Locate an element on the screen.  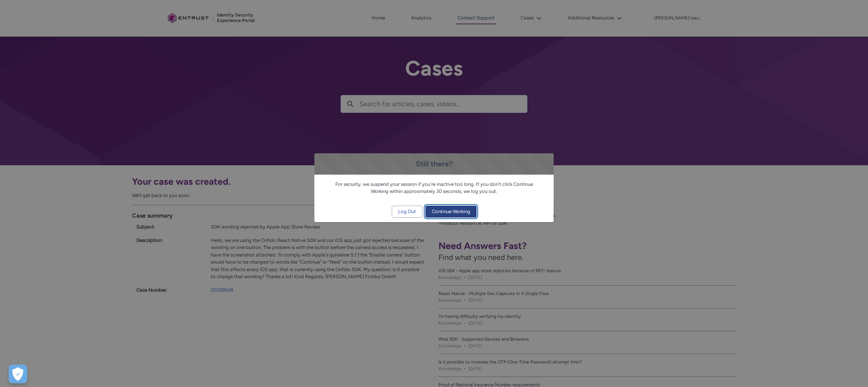
button: Continue Working is located at coordinates (451, 211).